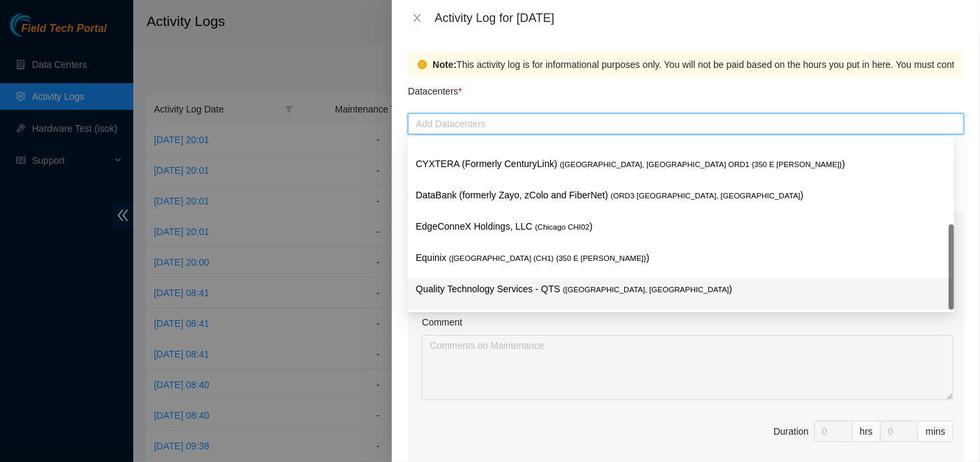 The width and height of the screenshot is (980, 462). What do you see at coordinates (562, 227) in the screenshot?
I see `span: ( Chicago CHI02` at bounding box center [562, 227].